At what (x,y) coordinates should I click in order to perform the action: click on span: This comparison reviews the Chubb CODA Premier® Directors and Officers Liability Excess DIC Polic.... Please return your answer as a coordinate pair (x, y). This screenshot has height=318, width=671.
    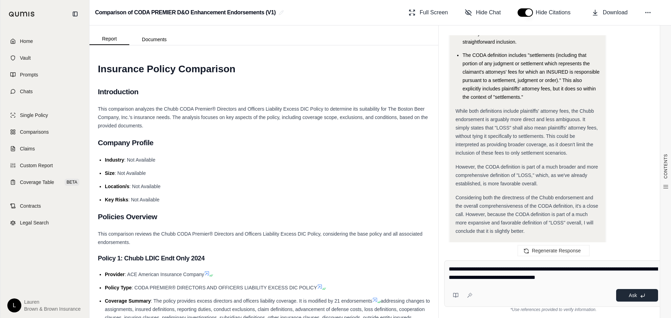
    Looking at the image, I should click on (260, 238).